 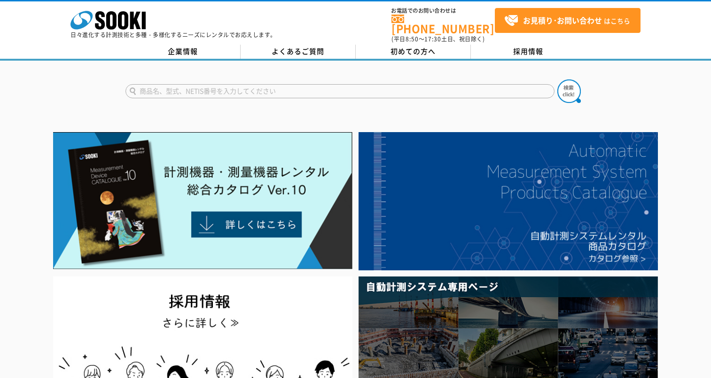 What do you see at coordinates (563, 20) in the screenshot?
I see `strong: お見積り･お問い合わせ` at bounding box center [563, 20].